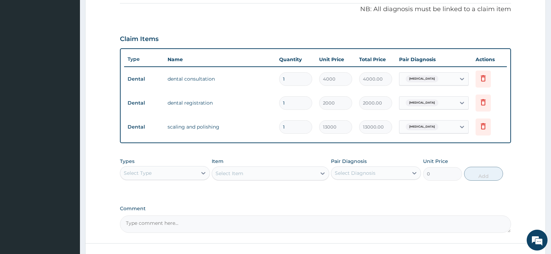 The width and height of the screenshot is (551, 254). Describe the element at coordinates (355, 173) in the screenshot. I see `div: Select Diagnosis` at that location.